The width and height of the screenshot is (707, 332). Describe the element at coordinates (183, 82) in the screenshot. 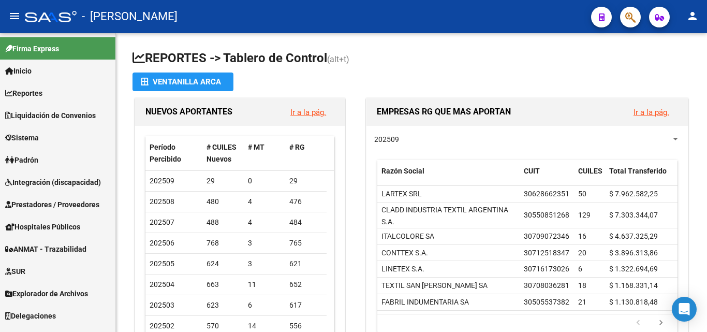

I see `div: Ventanilla ARCA` at that location.